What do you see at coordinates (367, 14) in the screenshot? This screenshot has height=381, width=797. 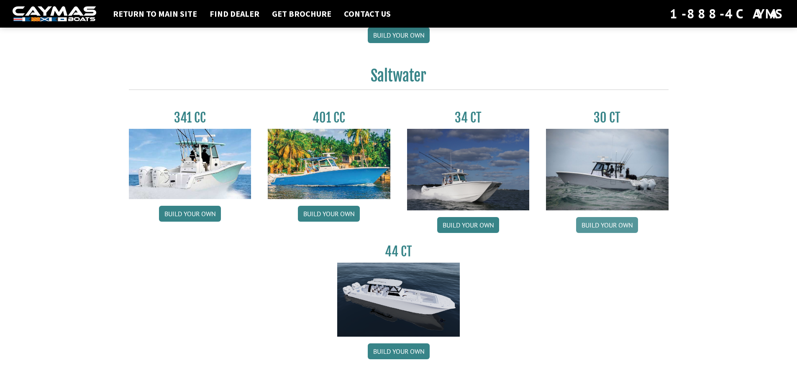 I see `a: Contact Us` at bounding box center [367, 14].